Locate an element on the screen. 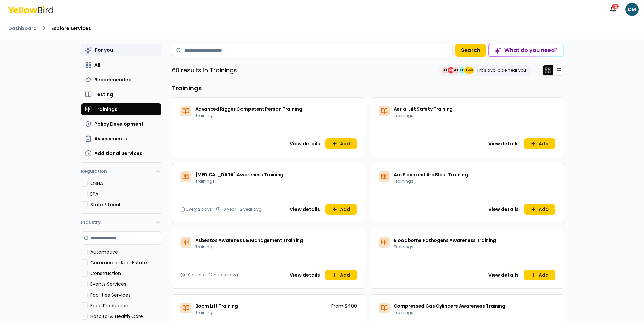 The height and width of the screenshot is (321, 644). button: Additional Services is located at coordinates (121, 153).